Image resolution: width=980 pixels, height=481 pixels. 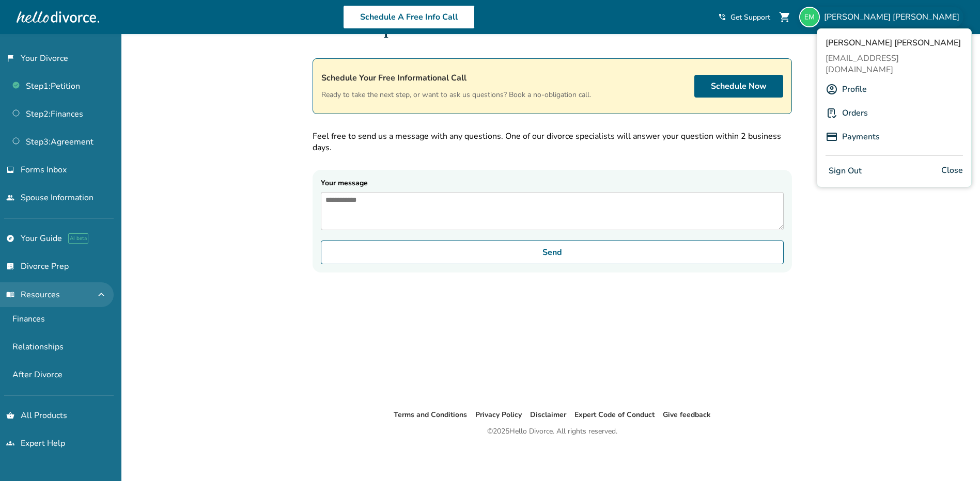 What do you see at coordinates (11, 238) in the screenshot?
I see `span: explore` at bounding box center [11, 238].